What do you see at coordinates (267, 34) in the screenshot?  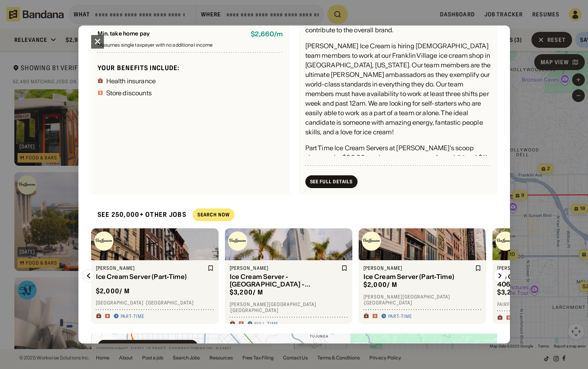 I see `div: $ 2,660 / m` at bounding box center [267, 34].